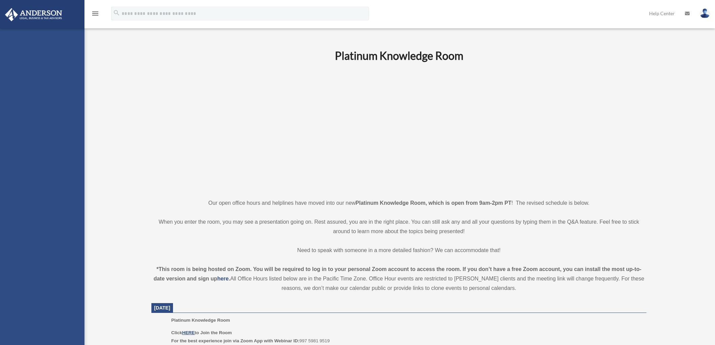  I want to click on span: Platinum Knowledge Room, so click(201, 320).